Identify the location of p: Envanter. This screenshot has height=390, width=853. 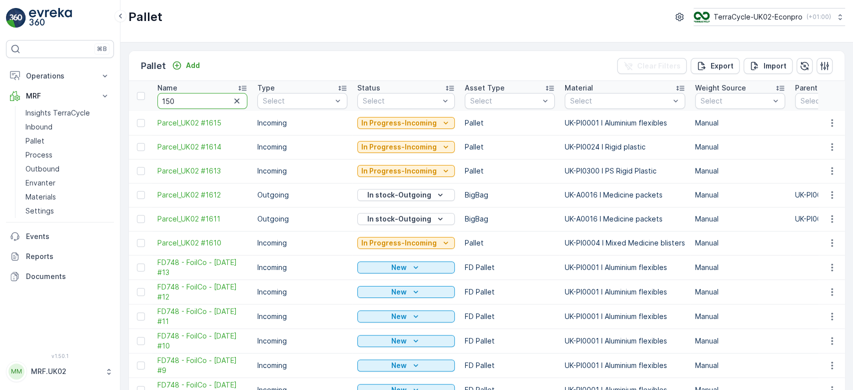
(40, 183).